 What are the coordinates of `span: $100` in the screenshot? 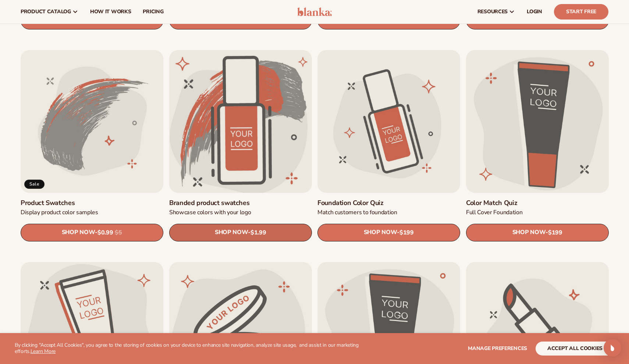 It's located at (109, 20).